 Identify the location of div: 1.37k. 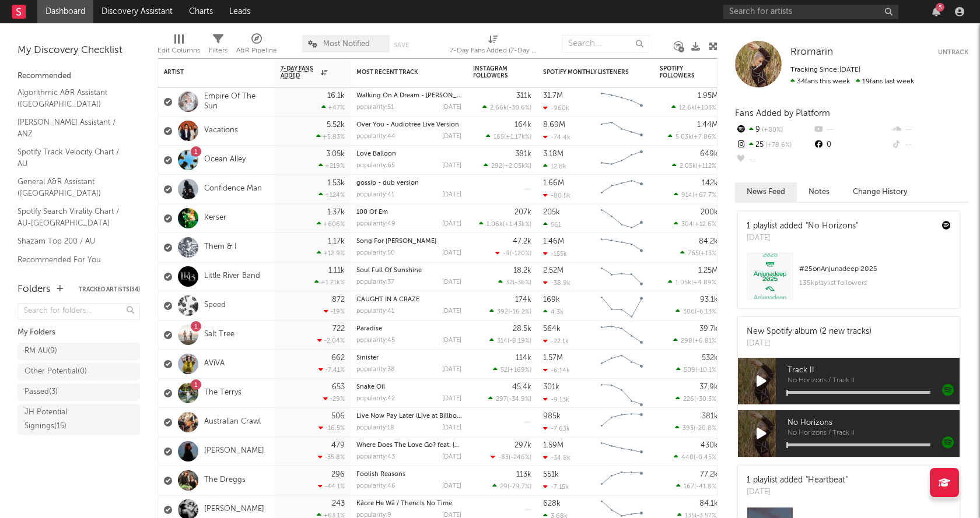
(336, 213).